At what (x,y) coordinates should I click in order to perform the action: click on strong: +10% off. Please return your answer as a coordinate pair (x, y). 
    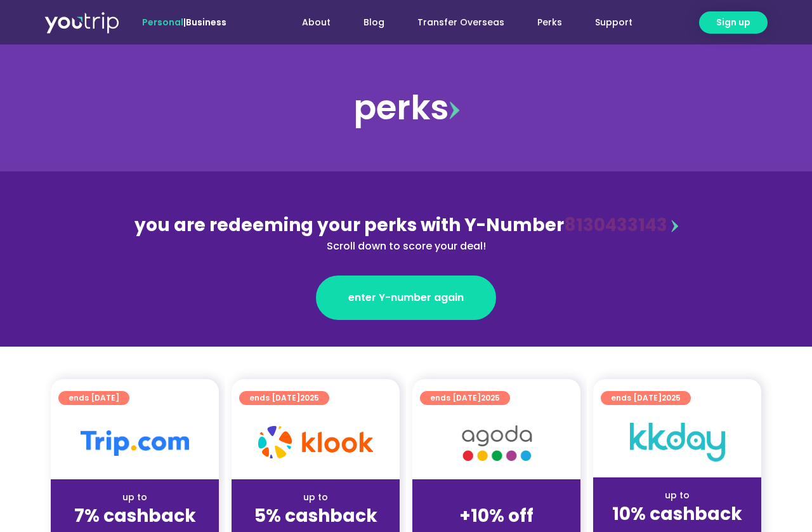
    Looking at the image, I should click on (496, 515).